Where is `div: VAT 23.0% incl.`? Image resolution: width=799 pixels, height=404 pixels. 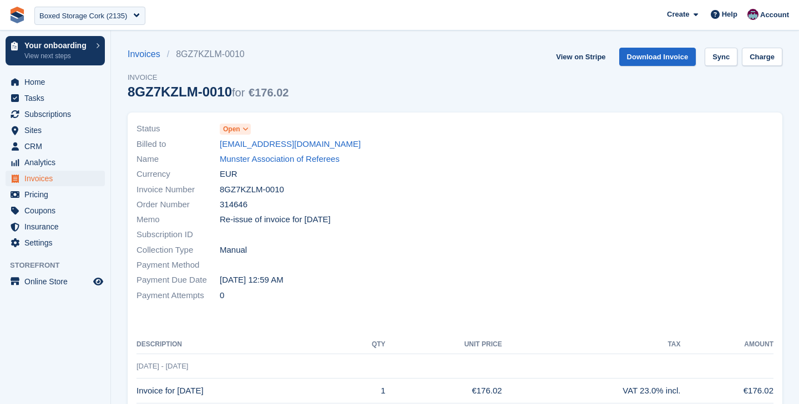 div: VAT 23.0% incl. is located at coordinates (591, 391).